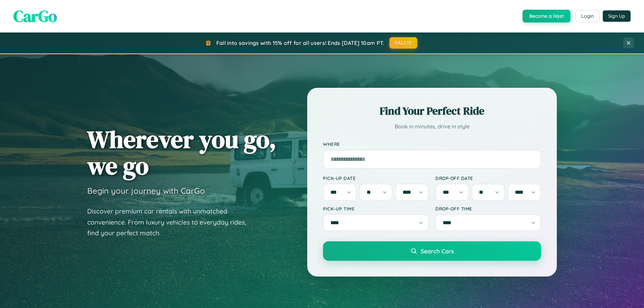 Image resolution: width=644 pixels, height=308 pixels. What do you see at coordinates (376, 208) in the screenshot?
I see `label: Pick-up Time` at bounding box center [376, 208].